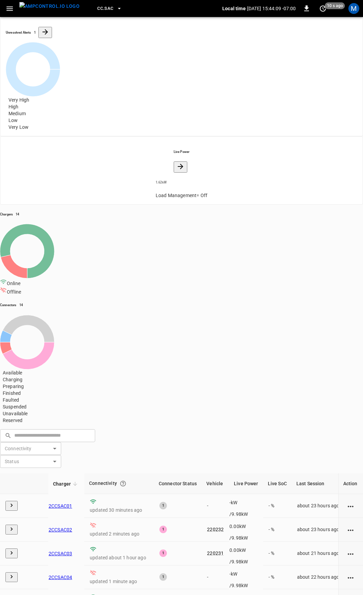 The image size is (363, 595). Describe the element at coordinates (60, 506) in the screenshot. I see `a: 2CCSAC01` at that location.